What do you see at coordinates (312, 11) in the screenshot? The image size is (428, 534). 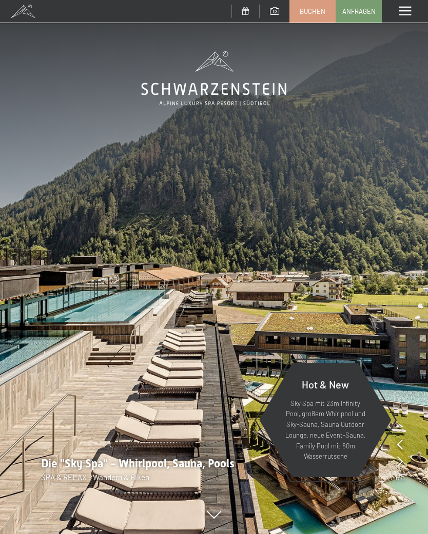 I see `span: Buchen` at bounding box center [312, 11].